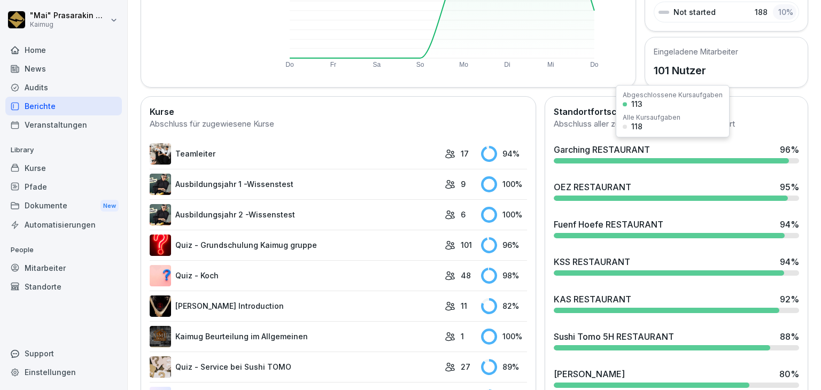 This screenshot has height=390, width=821. What do you see at coordinates (784, 12) in the screenshot?
I see `div: 10 %` at bounding box center [784, 12].